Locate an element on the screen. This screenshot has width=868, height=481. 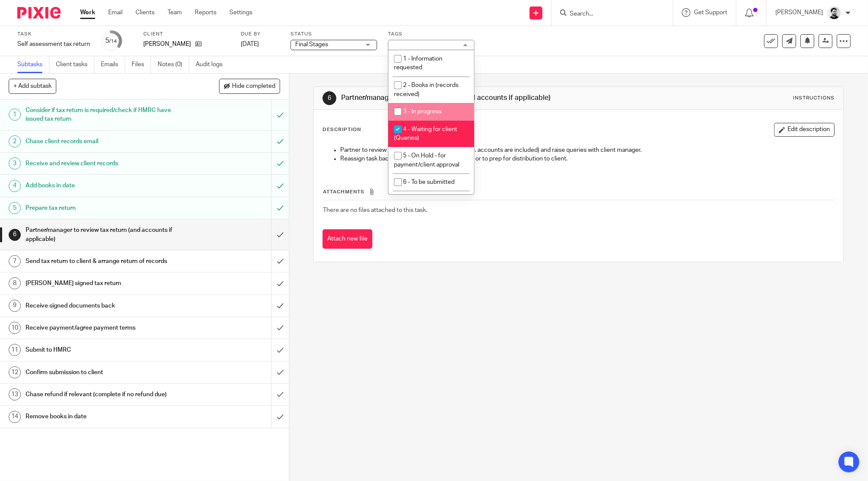
div: 3 is located at coordinates (15, 163).